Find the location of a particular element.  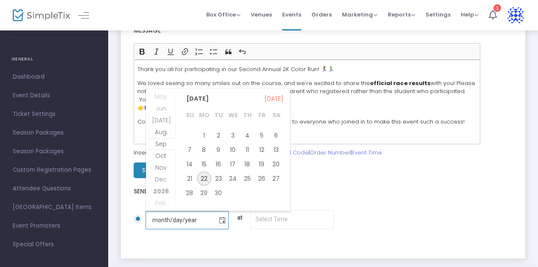

td: Thursday, September 4, 2025 is located at coordinates (247, 136).